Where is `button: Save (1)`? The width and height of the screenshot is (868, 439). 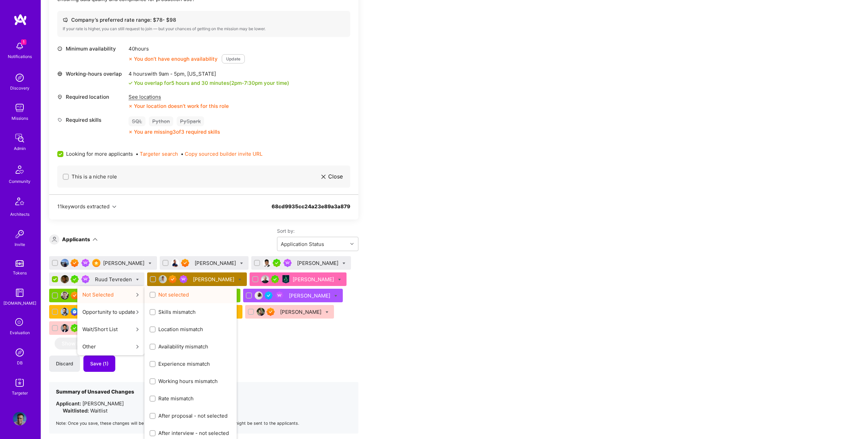
button: Save (1) is located at coordinates (99, 364).